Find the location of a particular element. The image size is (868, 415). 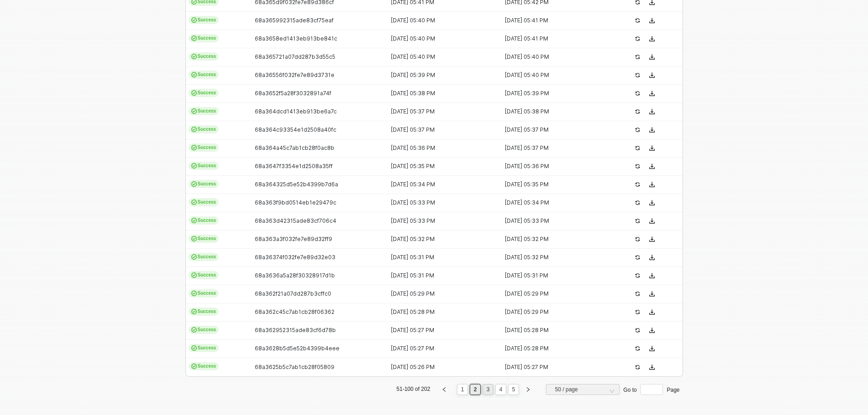

a: 1 is located at coordinates (463, 390).